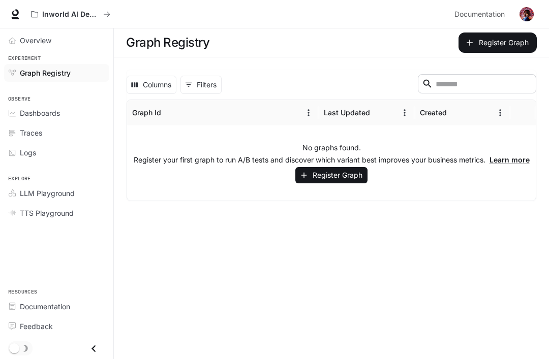  I want to click on div: Search, so click(477, 85).